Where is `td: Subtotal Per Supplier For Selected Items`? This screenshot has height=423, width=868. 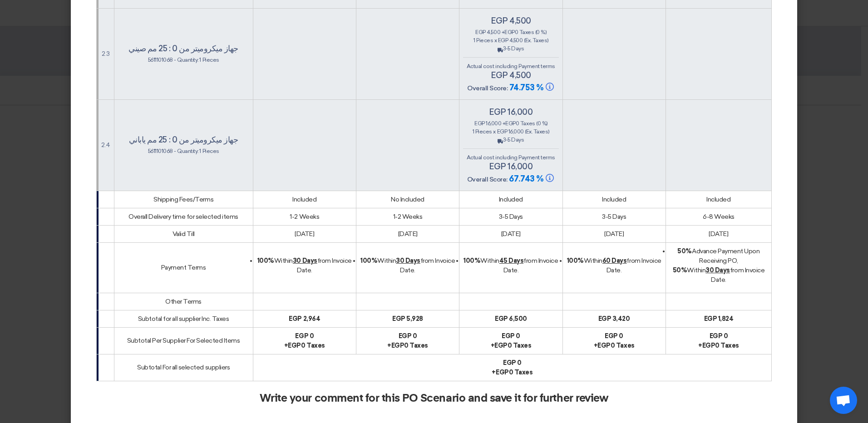
td: Subtotal Per Supplier For Selected Items is located at coordinates (183, 340).